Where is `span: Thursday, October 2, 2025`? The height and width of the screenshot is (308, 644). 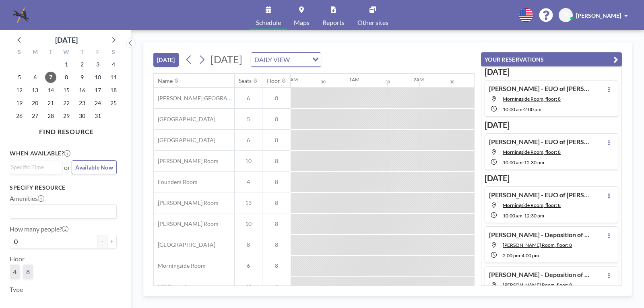 span: Thursday, October 2, 2025 is located at coordinates (82, 64).